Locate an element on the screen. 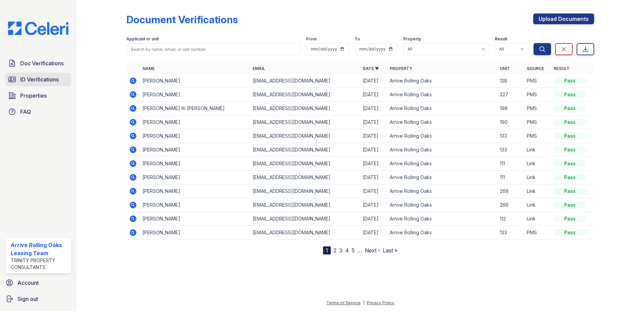 The height and width of the screenshot is (311, 644). a: FAQ is located at coordinates (38, 112).